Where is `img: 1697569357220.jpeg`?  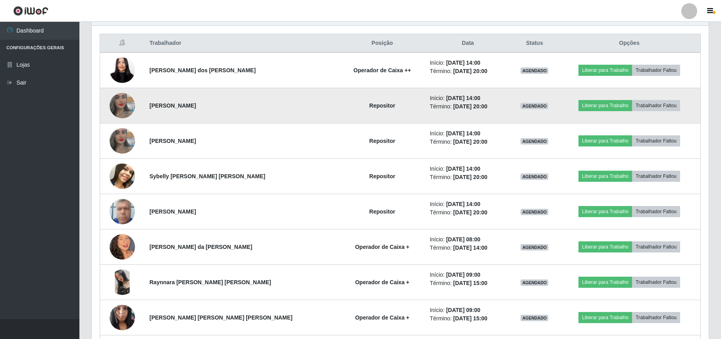
img: 1697569357220.jpeg is located at coordinates (122, 176).